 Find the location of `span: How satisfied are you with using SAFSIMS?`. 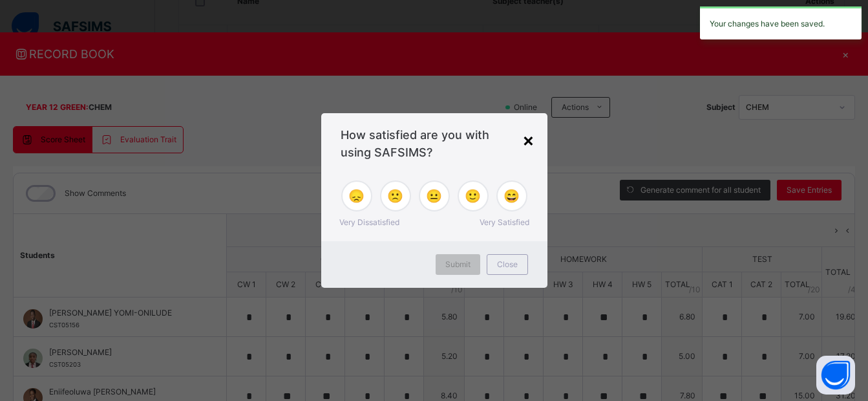

span: How satisfied are you with using SAFSIMS? is located at coordinates (434, 143).